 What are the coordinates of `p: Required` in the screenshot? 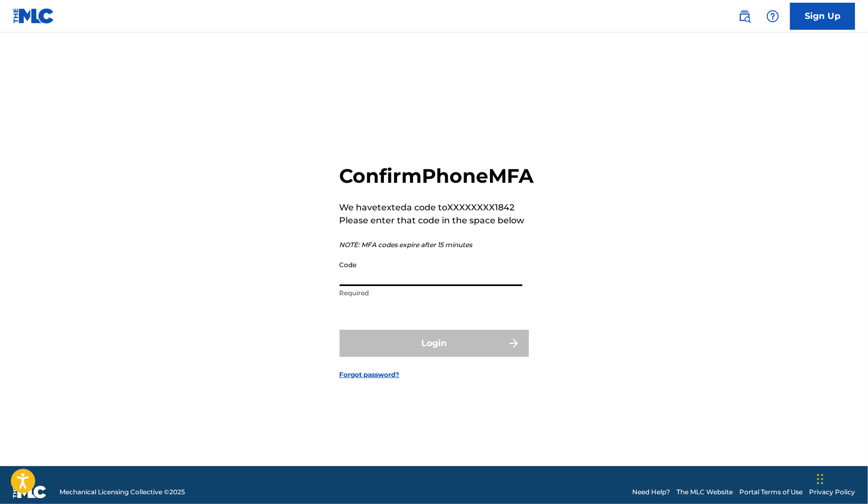 It's located at (431, 293).